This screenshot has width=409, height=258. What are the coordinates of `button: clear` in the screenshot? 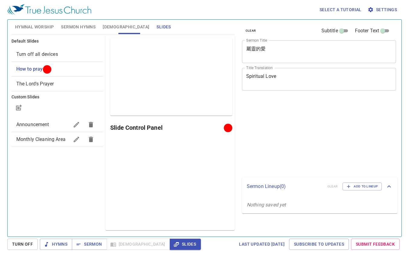 It's located at (251, 31).